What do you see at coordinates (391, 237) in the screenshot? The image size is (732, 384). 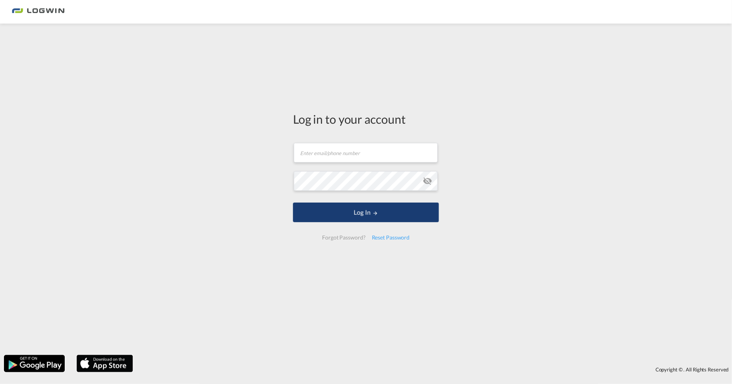 I see `div: Reset Password` at bounding box center [391, 237].